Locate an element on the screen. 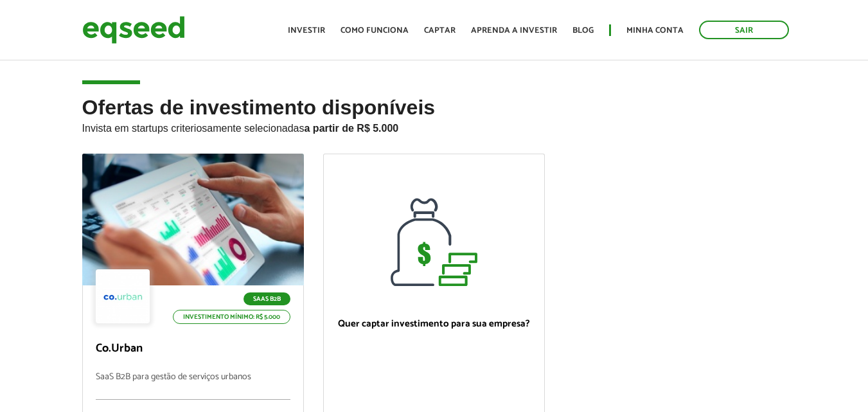  a: Como funciona is located at coordinates (375, 30).